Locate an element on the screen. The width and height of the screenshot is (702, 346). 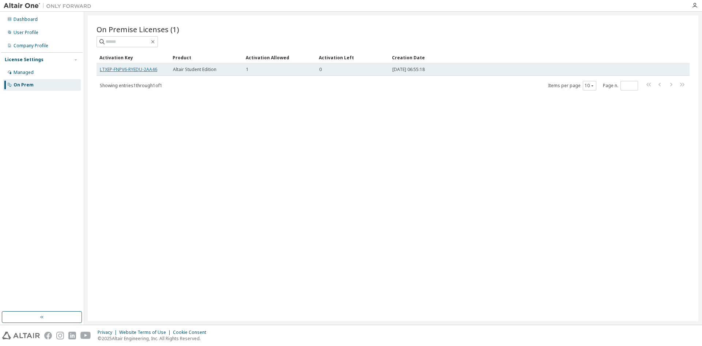
div: User Profile is located at coordinates (26, 33).